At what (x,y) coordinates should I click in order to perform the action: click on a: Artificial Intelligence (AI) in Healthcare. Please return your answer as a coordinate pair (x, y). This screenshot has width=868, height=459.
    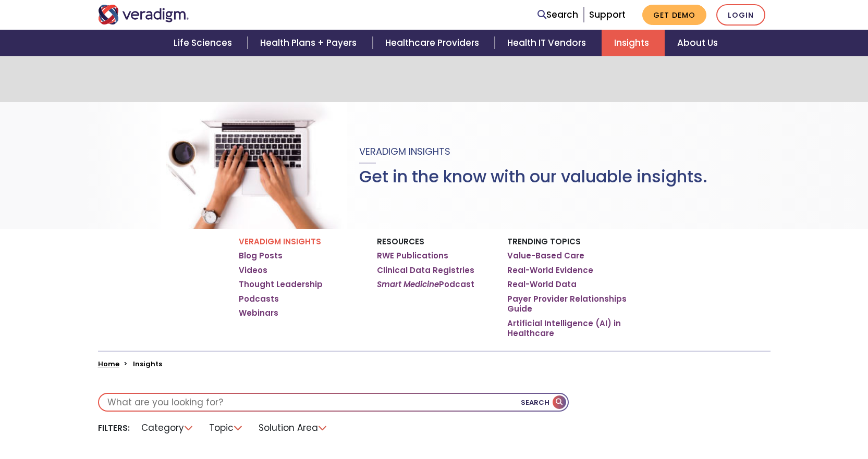
    Looking at the image, I should click on (568, 328).